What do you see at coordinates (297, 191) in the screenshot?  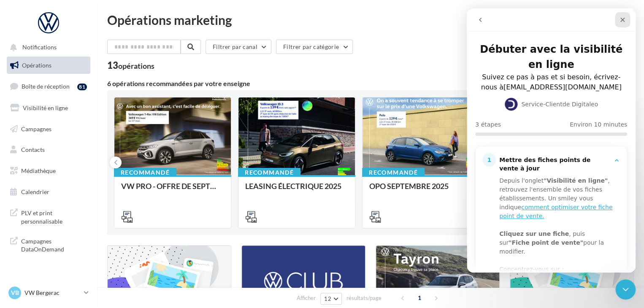 I see `div: LEASING ÉLECTRIQUE 2025` at bounding box center [297, 191].